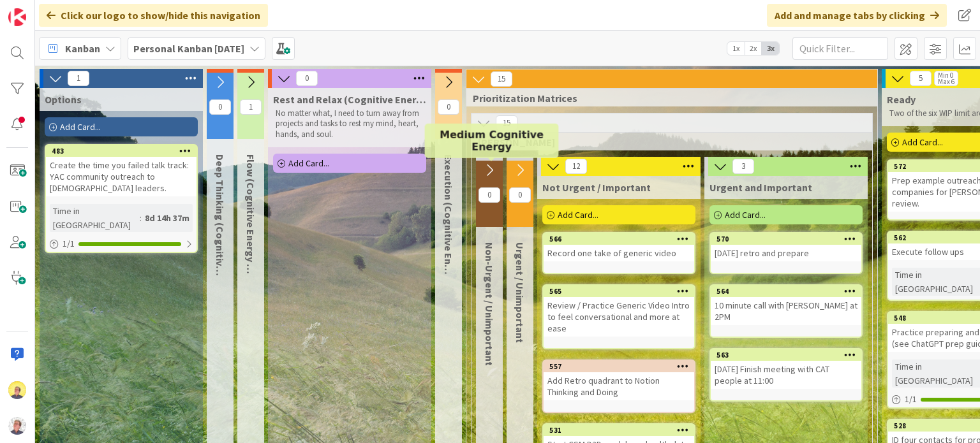  I want to click on div: Max 6, so click(946, 82).